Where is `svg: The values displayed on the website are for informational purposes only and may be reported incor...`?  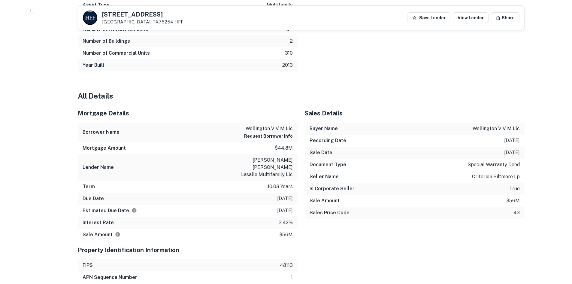 svg: The values displayed on the website are for informational purposes only and may be reported incor... is located at coordinates (118, 234).